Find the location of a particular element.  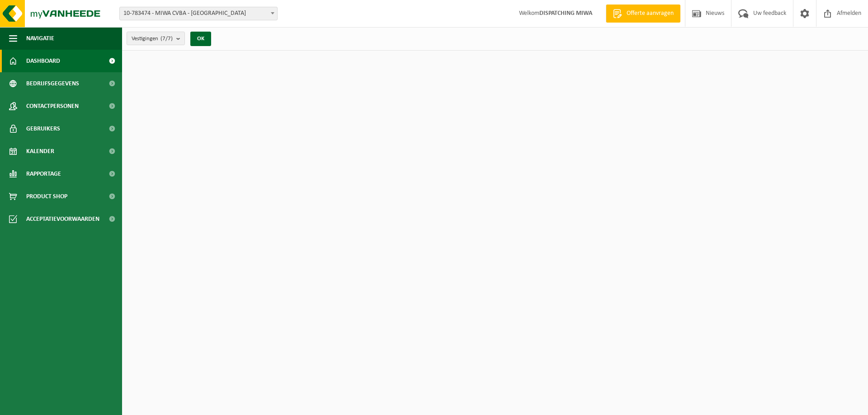

span: Rapportage is located at coordinates (43, 174).